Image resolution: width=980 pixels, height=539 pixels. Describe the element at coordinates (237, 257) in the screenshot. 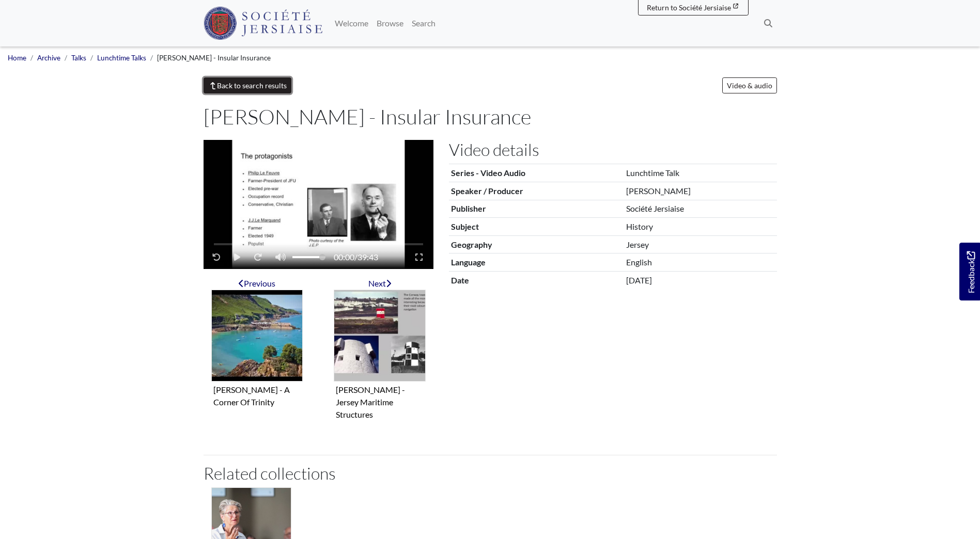

I see `button: Play - Pause` at that location.